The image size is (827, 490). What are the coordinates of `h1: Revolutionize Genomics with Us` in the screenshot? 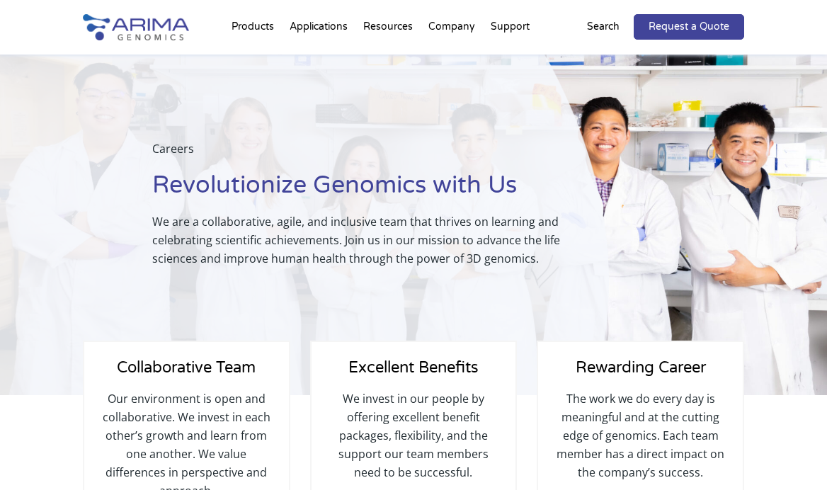 It's located at (363, 191).